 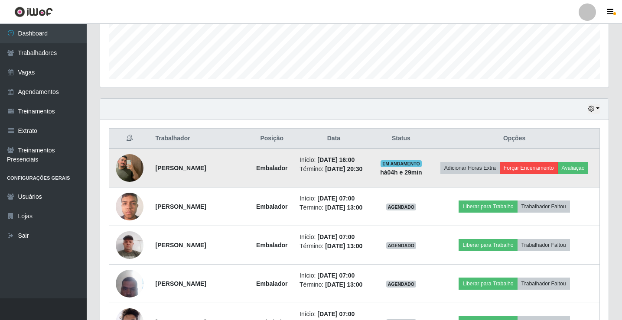 What do you see at coordinates (470, 168) in the screenshot?
I see `button: Adicionar Horas Extra` at bounding box center [470, 168].